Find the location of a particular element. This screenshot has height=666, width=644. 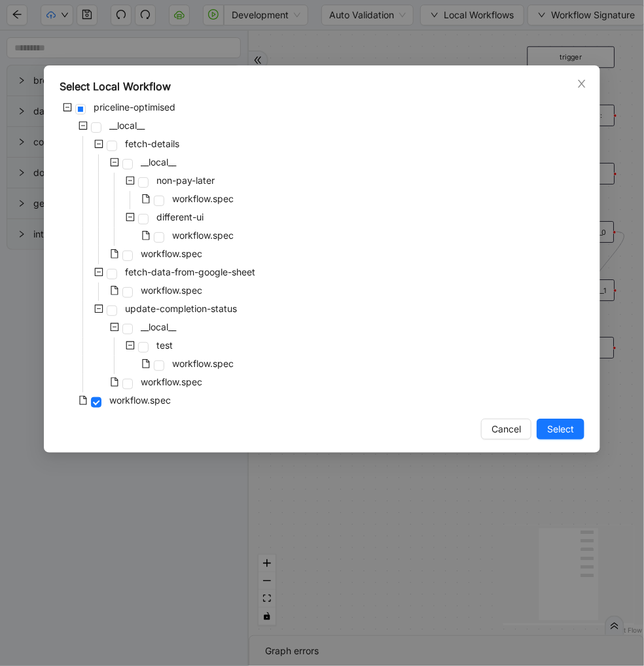

span: Cancel is located at coordinates (506, 429).